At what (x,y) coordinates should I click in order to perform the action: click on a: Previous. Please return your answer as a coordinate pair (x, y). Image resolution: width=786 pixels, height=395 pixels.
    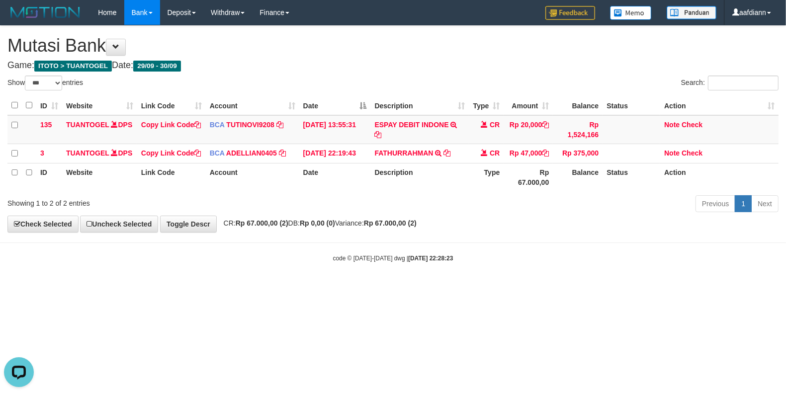
    Looking at the image, I should click on (715, 204).